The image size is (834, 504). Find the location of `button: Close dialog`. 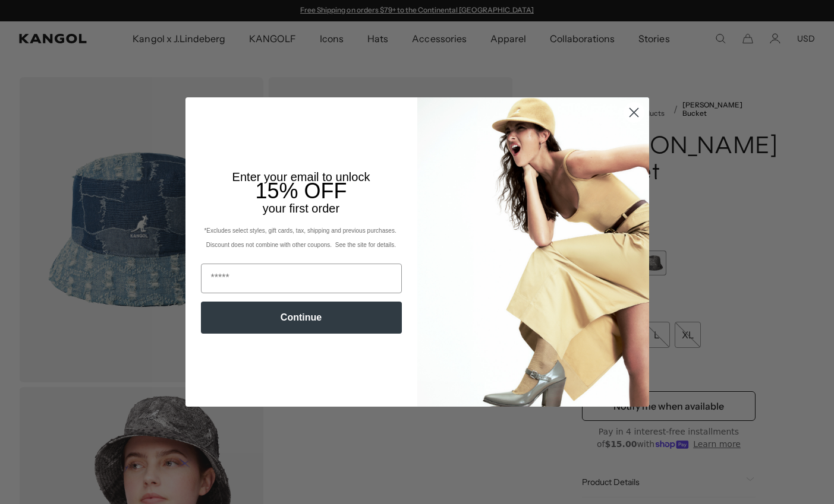

button: Close dialog is located at coordinates (634, 113).